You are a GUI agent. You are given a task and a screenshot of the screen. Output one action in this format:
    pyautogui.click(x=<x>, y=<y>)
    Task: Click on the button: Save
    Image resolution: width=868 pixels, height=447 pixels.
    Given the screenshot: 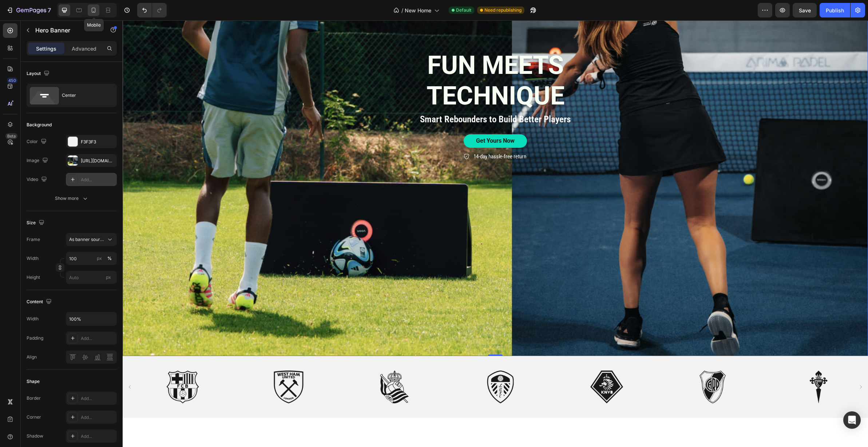 What is the action you would take?
    pyautogui.click(x=805, y=10)
    